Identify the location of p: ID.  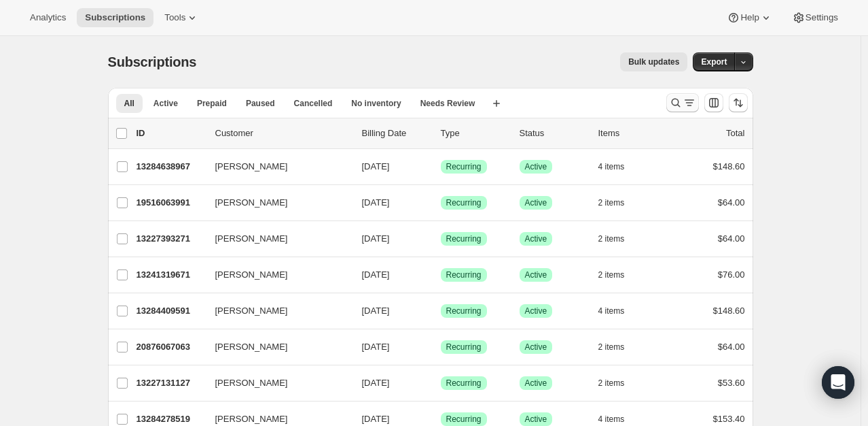
(170, 133).